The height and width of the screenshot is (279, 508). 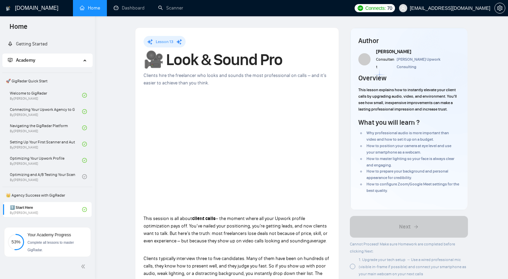 I want to click on span: setting, so click(x=500, y=8).